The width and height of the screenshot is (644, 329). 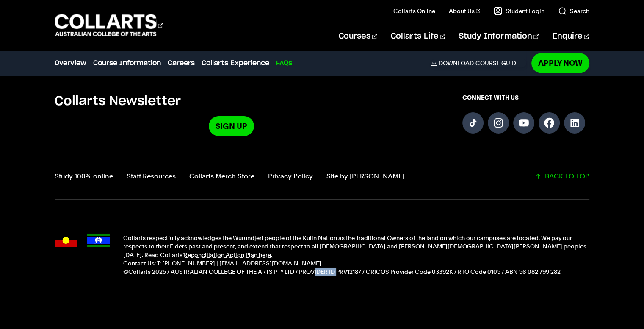 What do you see at coordinates (231, 126) in the screenshot?
I see `a: Sign Up` at bounding box center [231, 126].